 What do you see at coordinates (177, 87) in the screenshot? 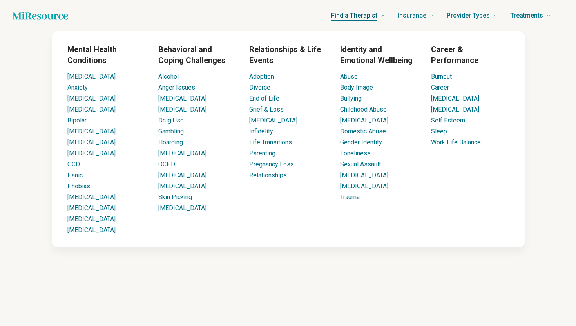
I see `a: Anger Issues` at bounding box center [177, 87].